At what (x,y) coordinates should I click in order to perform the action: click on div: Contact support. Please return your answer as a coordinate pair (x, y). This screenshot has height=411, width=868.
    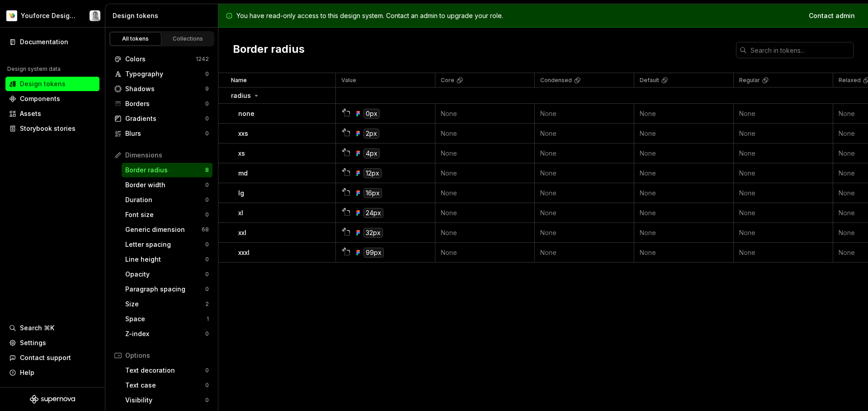
    Looking at the image, I should click on (45, 358).